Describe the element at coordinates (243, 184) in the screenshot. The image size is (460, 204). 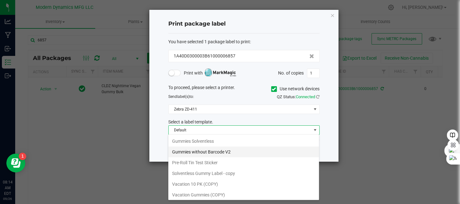
I see `li: Vacation 10 PK (COPY)` at that location.